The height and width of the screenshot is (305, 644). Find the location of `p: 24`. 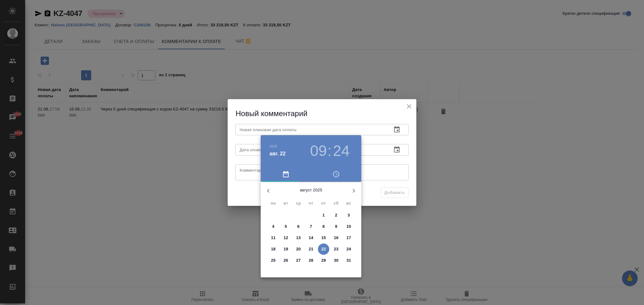

p: 24 is located at coordinates (349, 249).